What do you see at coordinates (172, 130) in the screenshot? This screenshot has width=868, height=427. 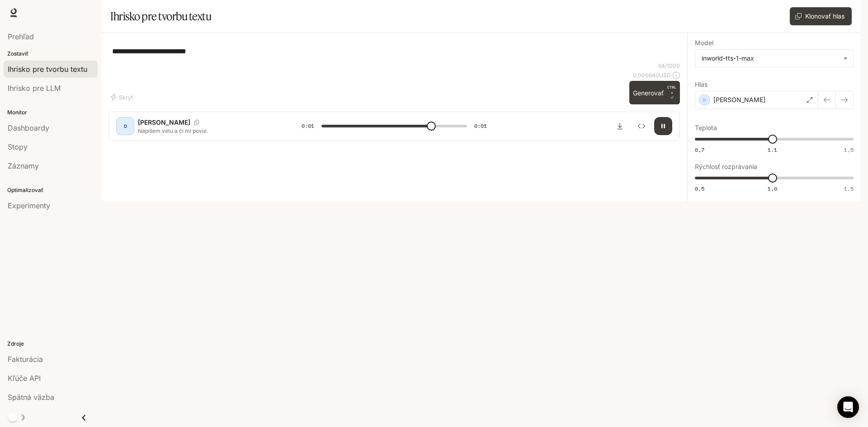 I see `font: Napíšem vetu a či mi povie.` at bounding box center [172, 130].